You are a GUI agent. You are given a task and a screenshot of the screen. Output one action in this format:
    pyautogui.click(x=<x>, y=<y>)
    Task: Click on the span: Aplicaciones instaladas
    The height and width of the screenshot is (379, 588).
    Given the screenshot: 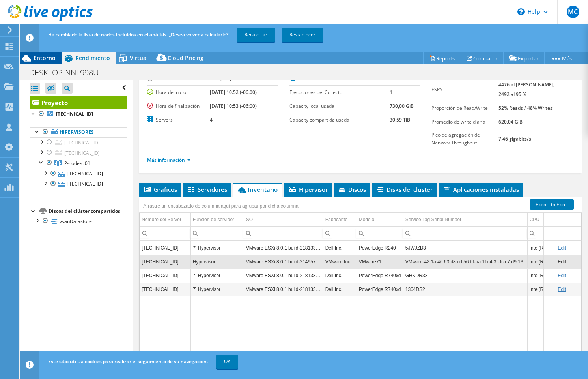 What is the action you would take?
    pyautogui.click(x=481, y=190)
    